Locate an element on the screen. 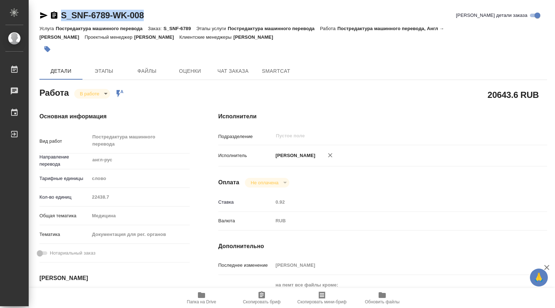  span: Оценки is located at coordinates (190, 71).